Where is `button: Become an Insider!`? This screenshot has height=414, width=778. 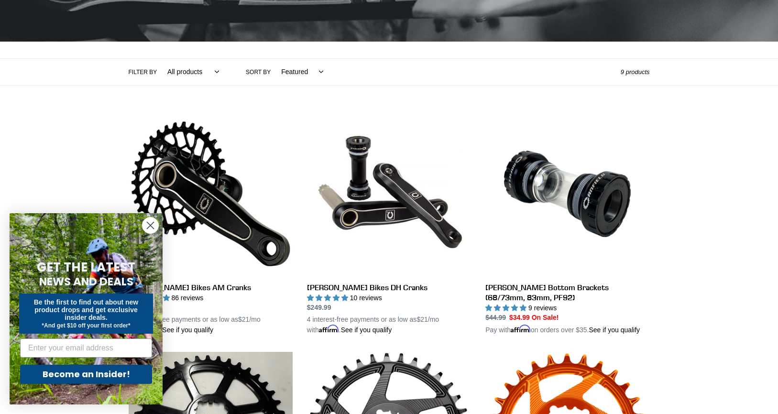 button: Become an Insider! is located at coordinates (86, 375).